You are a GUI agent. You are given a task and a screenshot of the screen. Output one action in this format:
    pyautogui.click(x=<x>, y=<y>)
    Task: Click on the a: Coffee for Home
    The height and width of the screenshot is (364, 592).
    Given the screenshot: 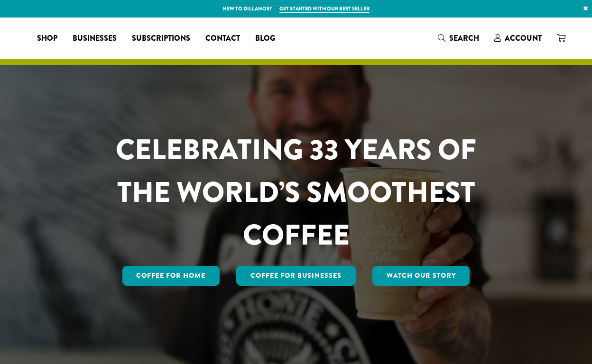 What is the action you would take?
    pyautogui.click(x=171, y=276)
    